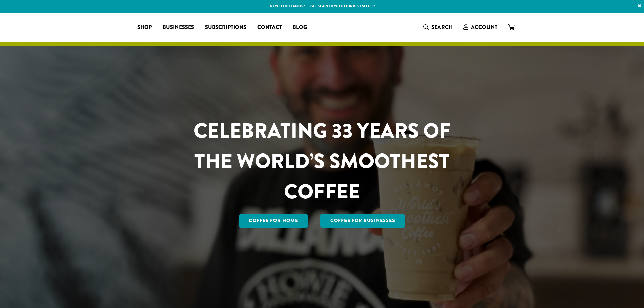 The height and width of the screenshot is (308, 644). I want to click on a: Search, so click(438, 27).